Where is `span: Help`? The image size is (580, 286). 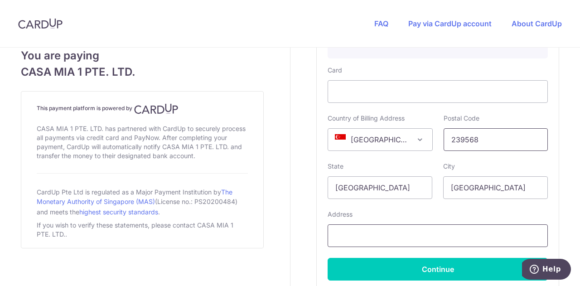 span: Help is located at coordinates (29, 10).